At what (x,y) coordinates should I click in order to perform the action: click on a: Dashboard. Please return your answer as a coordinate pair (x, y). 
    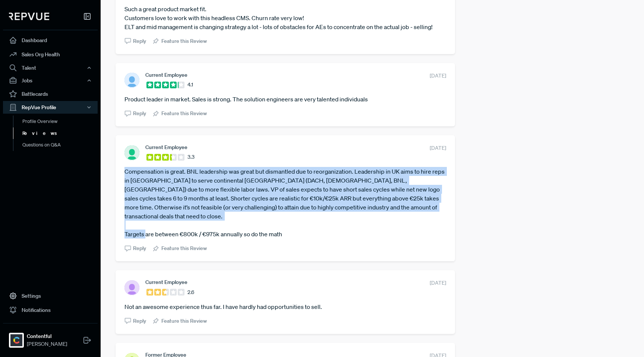
    Looking at the image, I should click on (50, 40).